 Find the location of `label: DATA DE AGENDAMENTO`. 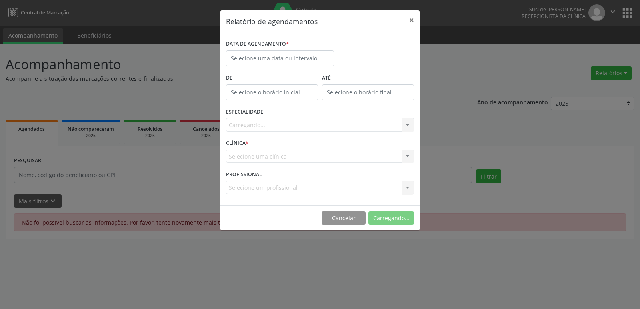

label: DATA DE AGENDAMENTO is located at coordinates (257, 44).